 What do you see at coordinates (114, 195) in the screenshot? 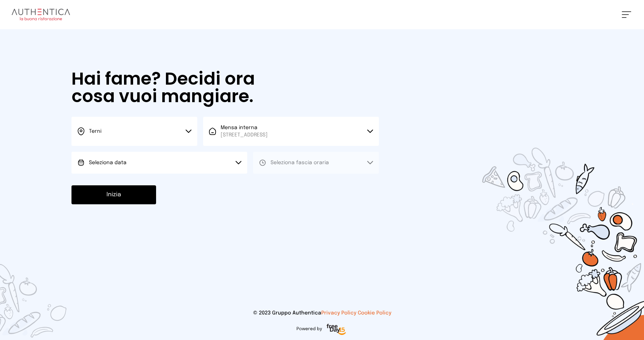
I see `button: Inizia` at bounding box center [114, 195].